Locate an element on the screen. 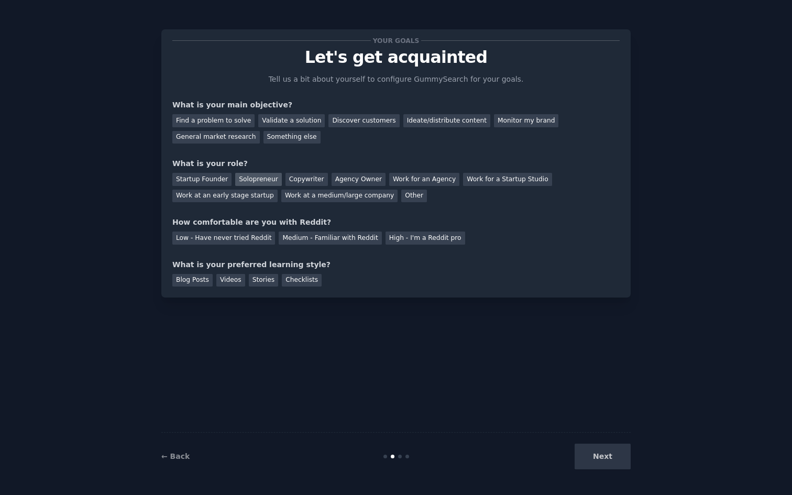  div: What is your role? is located at coordinates (396, 163).